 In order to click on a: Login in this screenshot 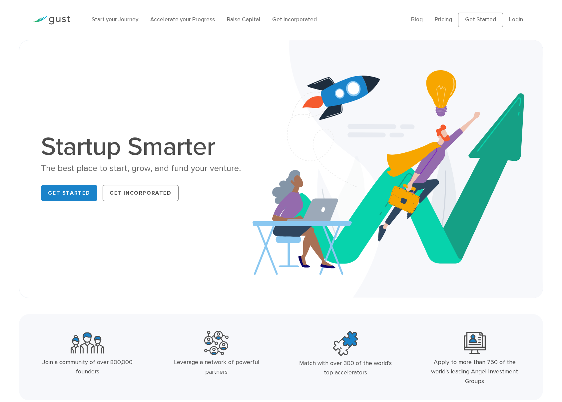, I will do `click(516, 20)`.